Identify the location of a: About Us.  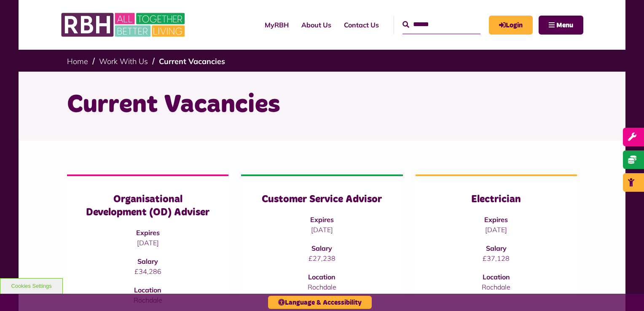
(316, 25).